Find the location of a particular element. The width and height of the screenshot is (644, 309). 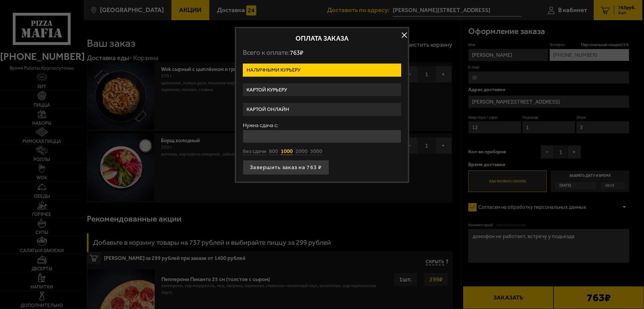

button: 5000 is located at coordinates (316, 152).